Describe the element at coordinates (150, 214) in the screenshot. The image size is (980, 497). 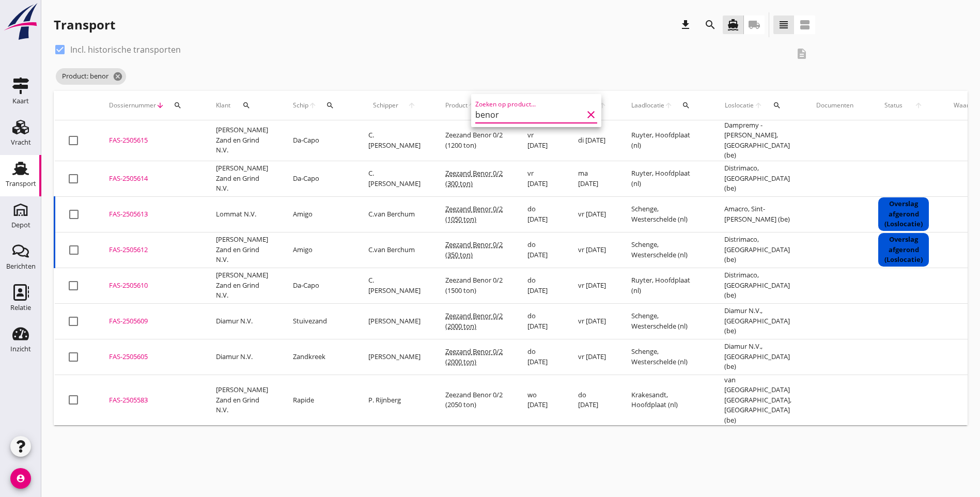
I see `div: FAS-2505613` at that location.